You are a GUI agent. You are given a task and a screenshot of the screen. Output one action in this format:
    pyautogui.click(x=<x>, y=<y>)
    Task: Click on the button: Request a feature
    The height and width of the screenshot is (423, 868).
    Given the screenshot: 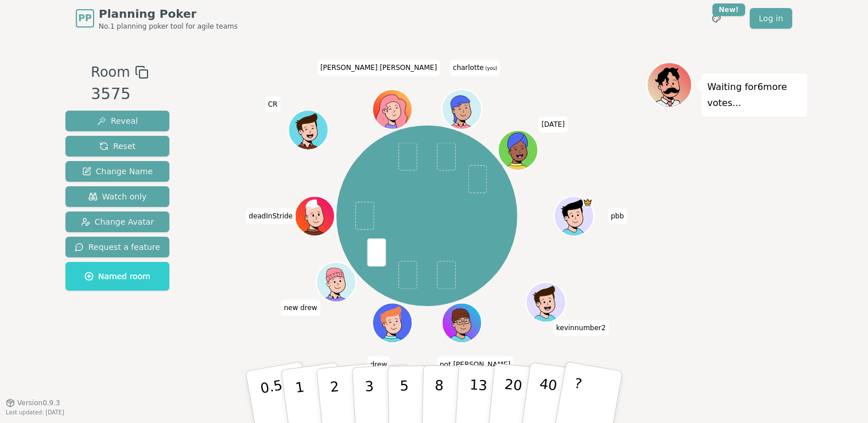 What is the action you would take?
    pyautogui.click(x=117, y=247)
    